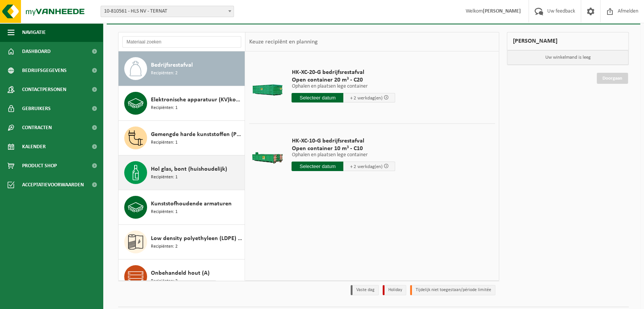 This screenshot has height=309, width=644. I want to click on span: HK-XC-10-G bedrijfsrestafval, so click(343, 141).